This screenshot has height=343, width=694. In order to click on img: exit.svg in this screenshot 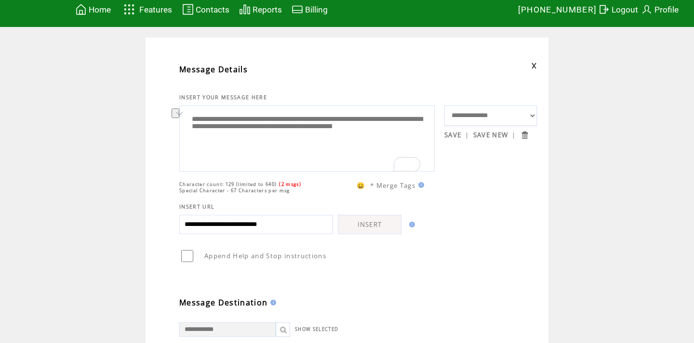, I will do `click(604, 9)`.